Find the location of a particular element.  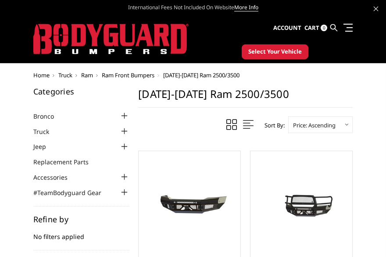

a: Jeep is located at coordinates (45, 146).